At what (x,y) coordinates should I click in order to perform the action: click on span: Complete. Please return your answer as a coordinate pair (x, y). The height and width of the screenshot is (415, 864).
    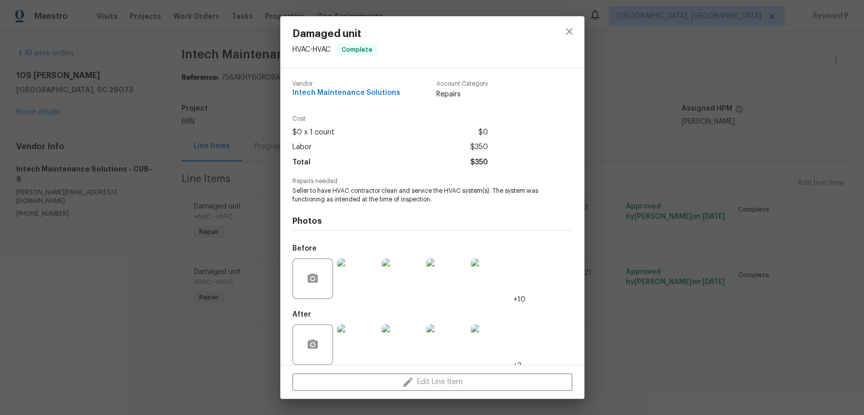
    Looking at the image, I should click on (357, 50).